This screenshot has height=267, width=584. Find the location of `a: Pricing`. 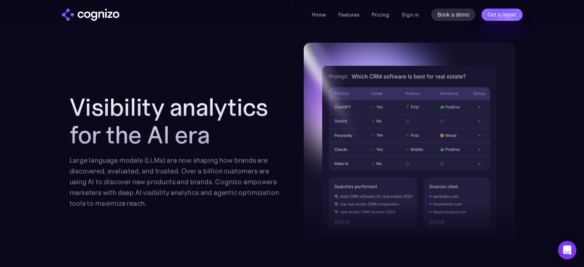

a: Pricing is located at coordinates (380, 15).